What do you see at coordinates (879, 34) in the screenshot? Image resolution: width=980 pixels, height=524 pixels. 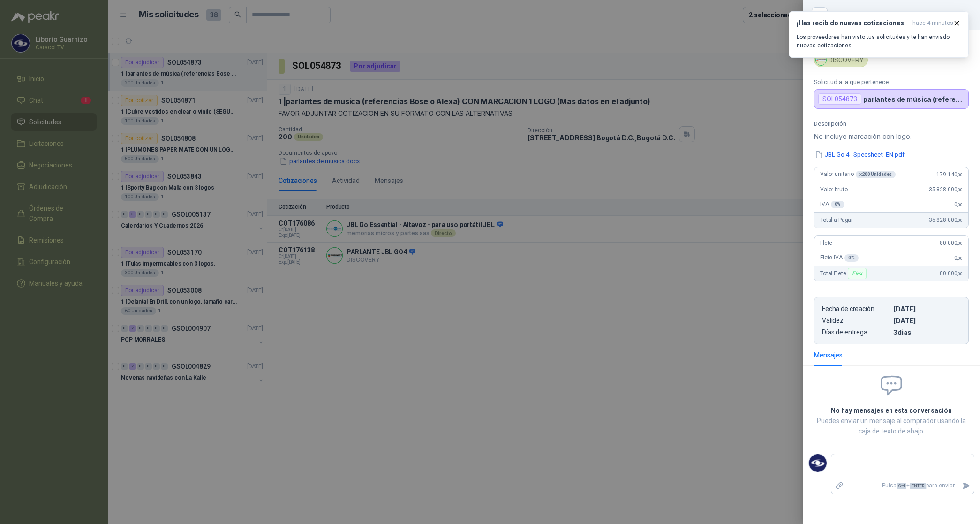 I see `button: ¡Has recibido nuevas cotizaciones!hace 4 minutos Los proveedores han visto tus solicitudes y te h...` at bounding box center [879, 34].